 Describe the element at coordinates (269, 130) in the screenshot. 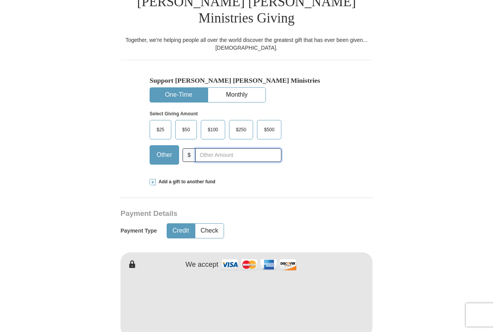

I see `span: $500` at that location.